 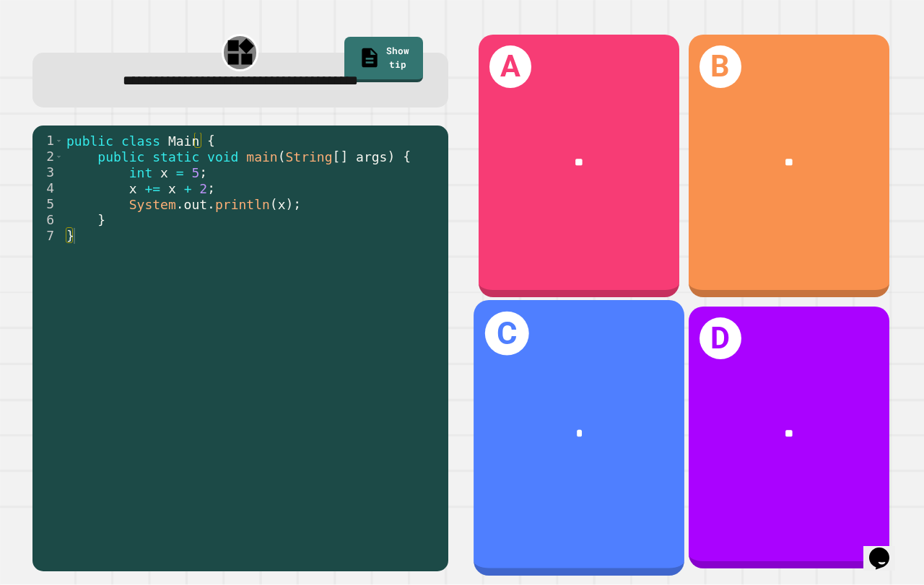 What do you see at coordinates (507, 333) in the screenshot?
I see `h1: C` at bounding box center [507, 333].